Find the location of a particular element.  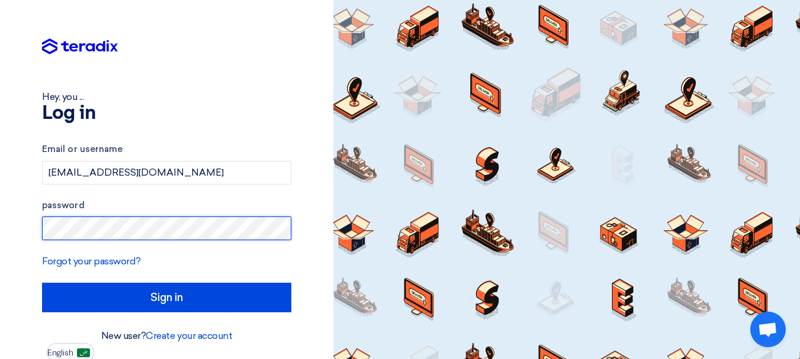

font: New user? is located at coordinates (124, 336).